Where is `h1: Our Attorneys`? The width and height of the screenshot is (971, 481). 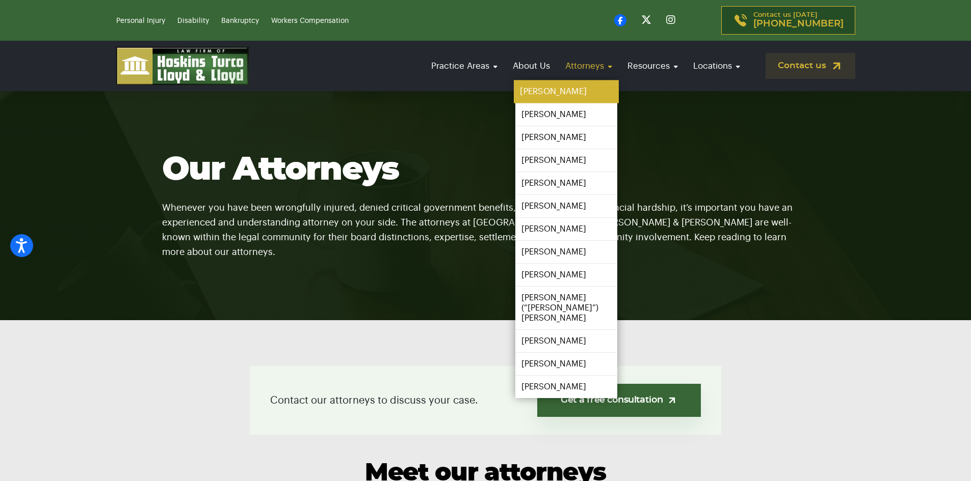 h1: Our Attorneys is located at coordinates (486, 170).